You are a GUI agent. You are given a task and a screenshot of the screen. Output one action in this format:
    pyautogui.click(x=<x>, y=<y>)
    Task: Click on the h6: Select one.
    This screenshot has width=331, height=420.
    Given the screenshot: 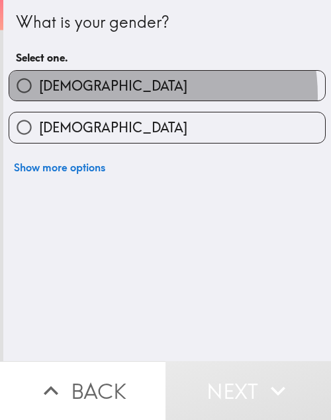 What is the action you would take?
    pyautogui.click(x=167, y=58)
    